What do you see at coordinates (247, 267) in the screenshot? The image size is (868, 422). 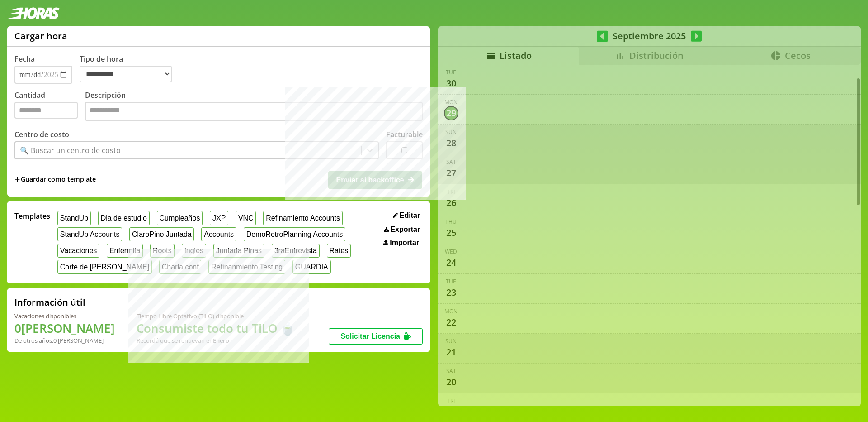 I see `button: Refinanmiento Testing` at bounding box center [247, 267].